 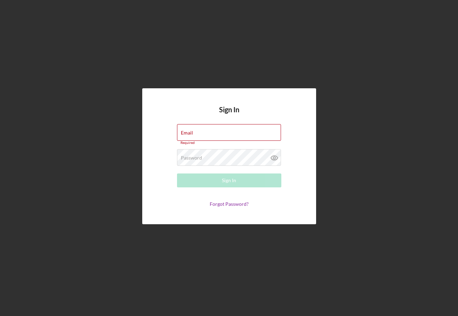 What do you see at coordinates (229, 204) in the screenshot?
I see `a: Forgot Password?` at bounding box center [229, 204].